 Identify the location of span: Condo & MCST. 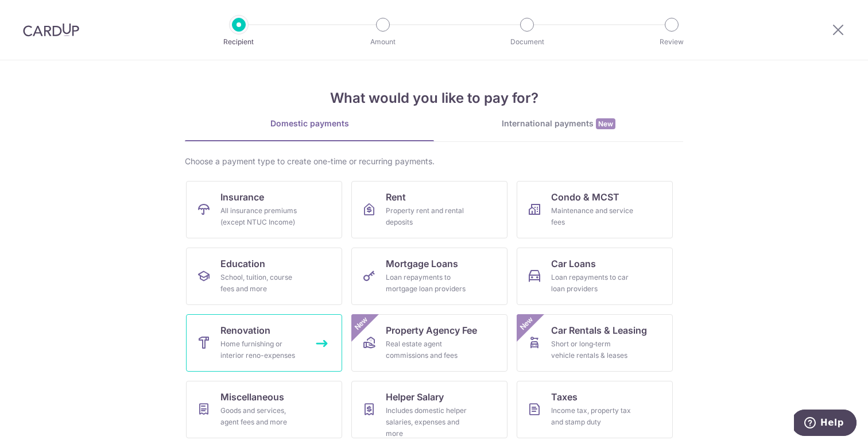
(585, 197).